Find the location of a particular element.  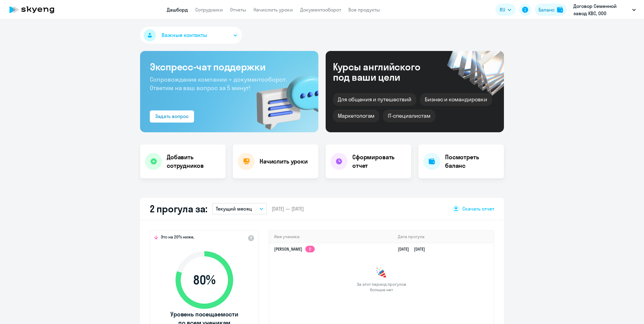

span: RU is located at coordinates (502, 10).